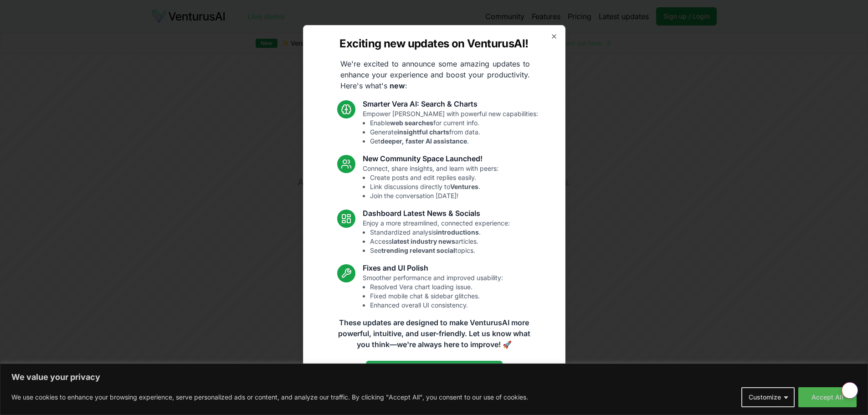 This screenshot has height=415, width=868. What do you see at coordinates (433, 268) in the screenshot?
I see `h3: Fixes and UI Polish` at bounding box center [433, 268].